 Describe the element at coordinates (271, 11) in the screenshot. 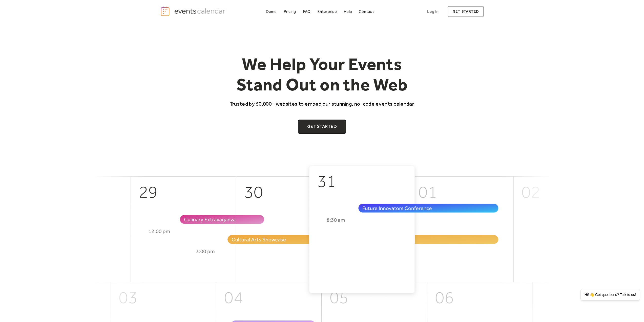

I see `a: Demo` at that location.